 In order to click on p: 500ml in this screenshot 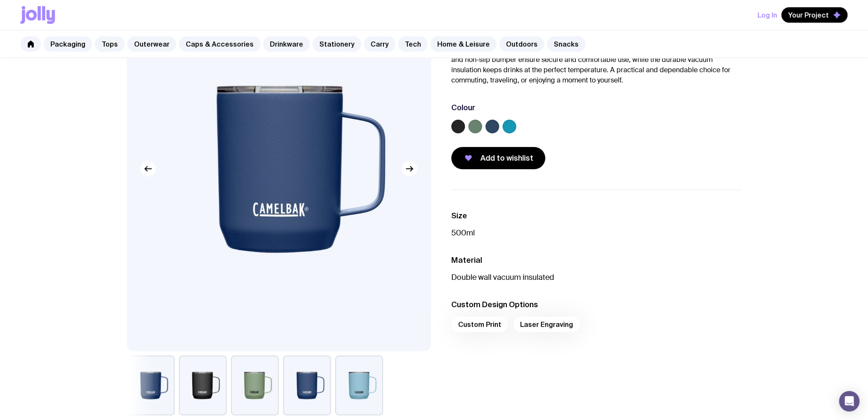, I will do `click(596, 233)`.